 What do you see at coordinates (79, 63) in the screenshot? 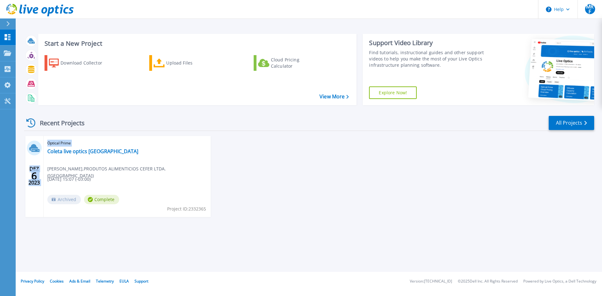
I see `a: Download Collector` at bounding box center [79, 63].